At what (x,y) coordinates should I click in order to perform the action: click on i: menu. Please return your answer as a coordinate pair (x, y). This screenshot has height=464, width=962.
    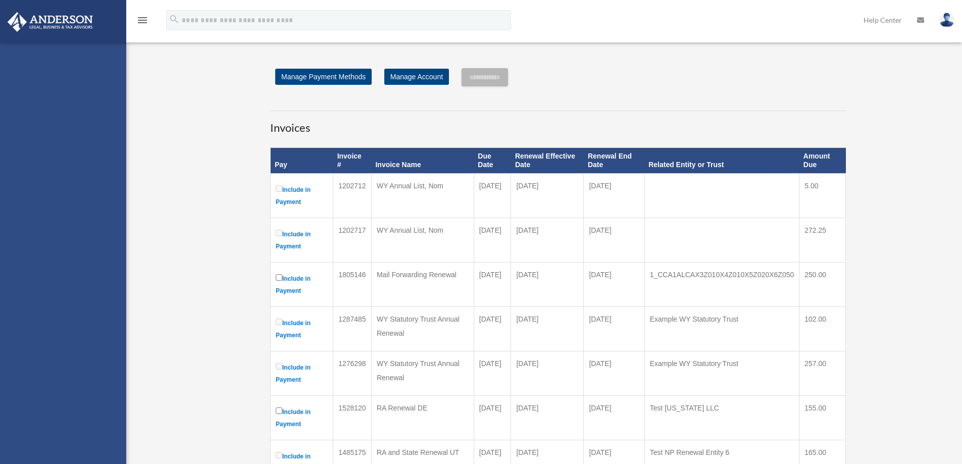
    Looking at the image, I should click on (142, 20).